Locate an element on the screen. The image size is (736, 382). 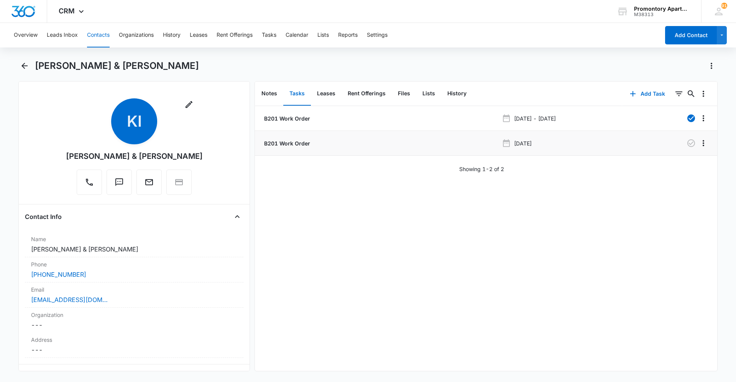
label: Organization is located at coordinates (134, 315).